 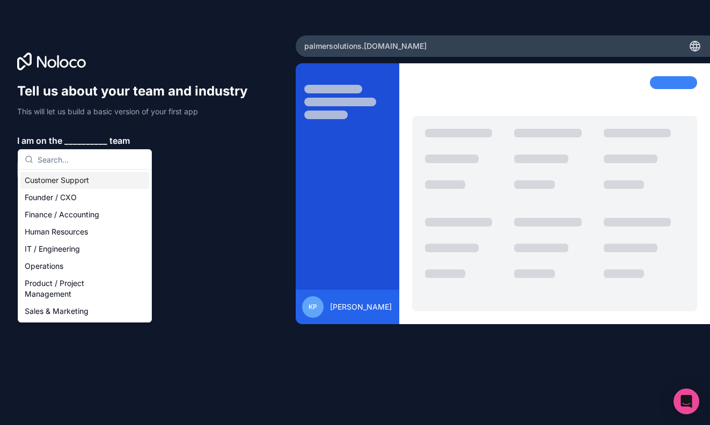 I want to click on input: Search..., so click(x=91, y=159).